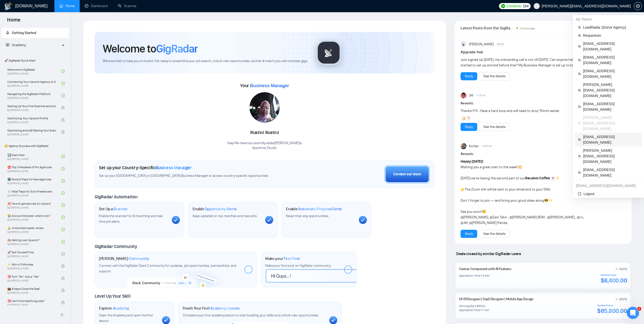 The width and height of the screenshot is (644, 324). Describe the element at coordinates (580, 194) in the screenshot. I see `span: logout` at that location.